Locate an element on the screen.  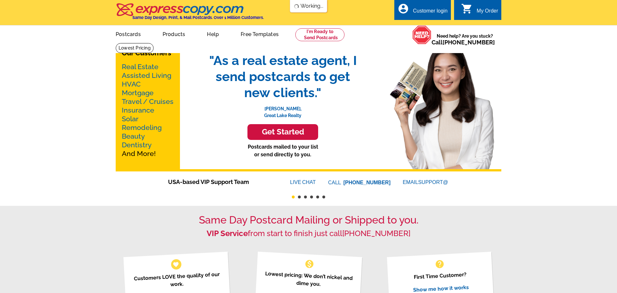
button: 2 of 6 is located at coordinates (299, 197).